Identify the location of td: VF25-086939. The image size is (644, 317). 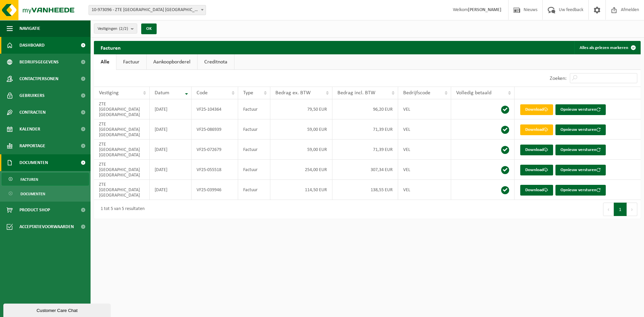
(215, 130).